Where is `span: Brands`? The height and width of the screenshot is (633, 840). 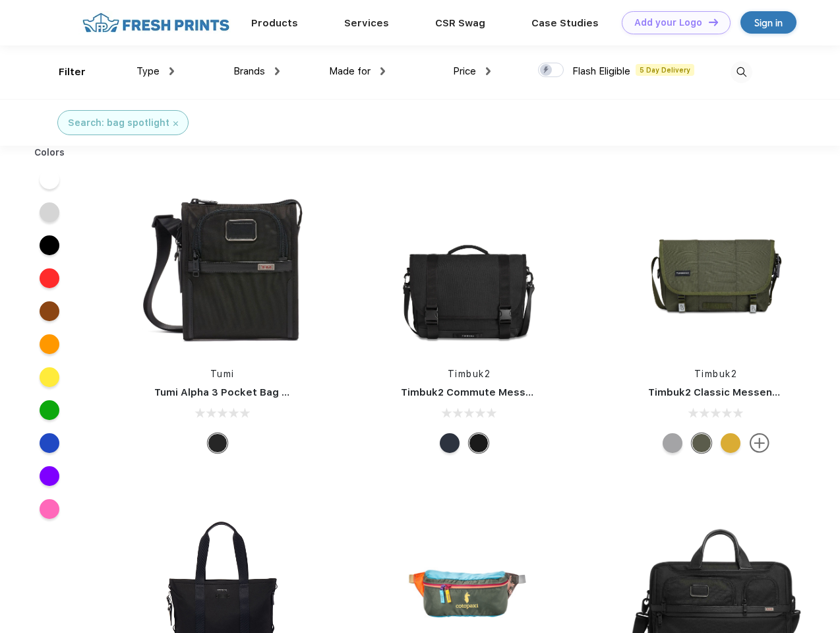
span: Brands is located at coordinates (249, 71).